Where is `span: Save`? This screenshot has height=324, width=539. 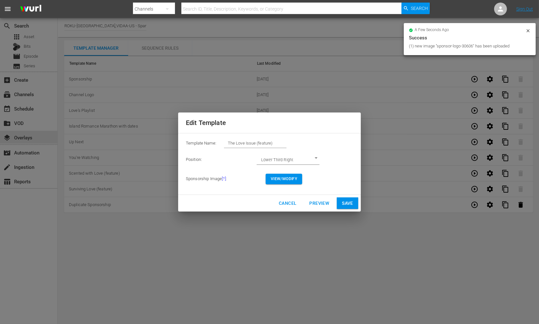 span: Save is located at coordinates (348, 203).